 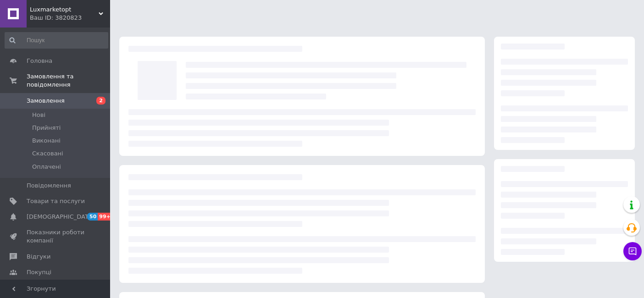 I want to click on span: Оплачені, so click(x=46, y=167).